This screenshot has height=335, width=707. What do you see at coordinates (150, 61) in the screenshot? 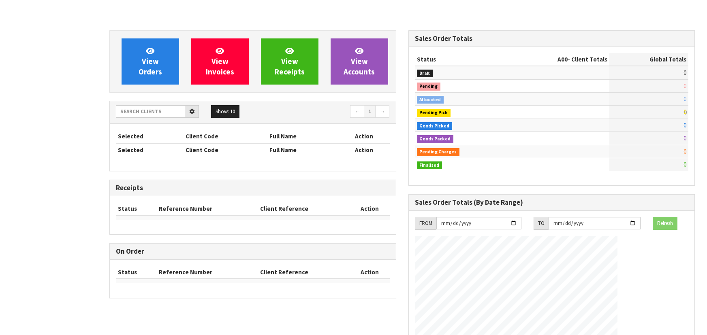
I see `span: View Orders` at bounding box center [150, 61].